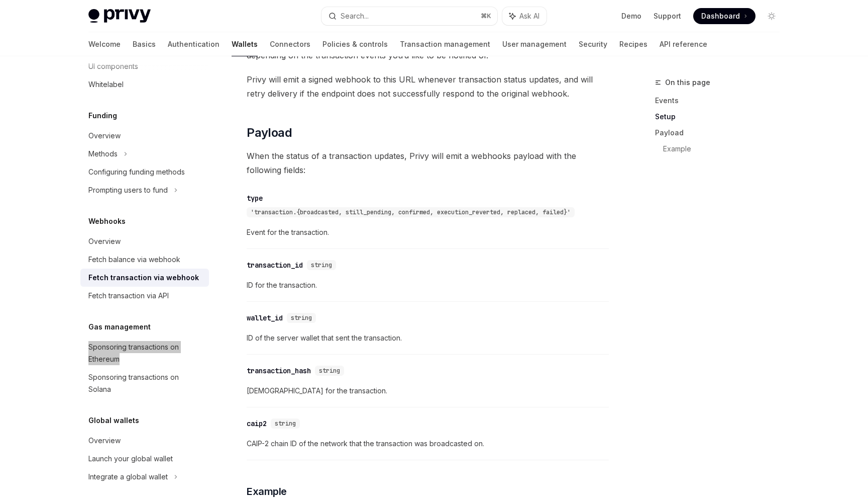 The height and width of the screenshot is (499, 868). I want to click on a: Launch your global wallet, so click(145, 458).